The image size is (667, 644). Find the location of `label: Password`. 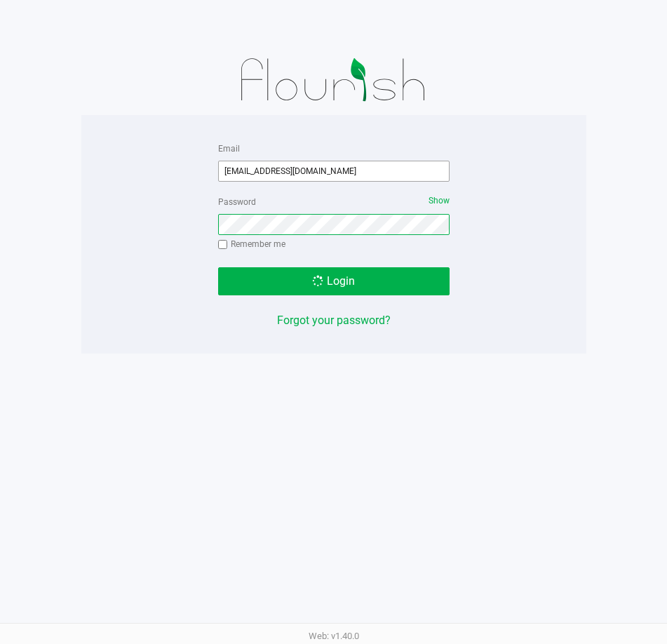

label: Password is located at coordinates (237, 202).